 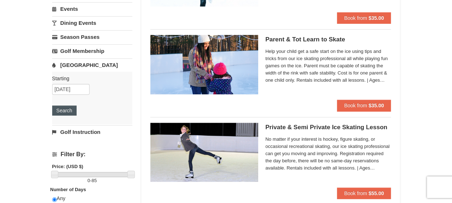 What do you see at coordinates (328, 153) in the screenshot?
I see `span: No matter if your interest is hockey, figure skating, or occasional recreational skating, our ice...` at bounding box center [328, 153].